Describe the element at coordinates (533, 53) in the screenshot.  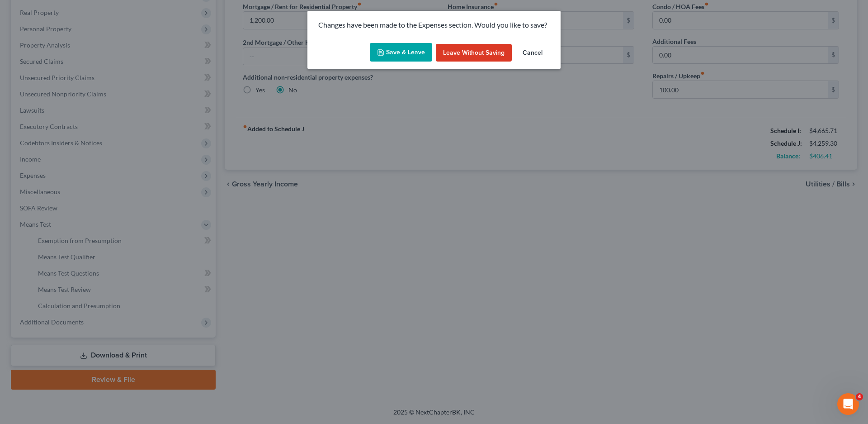
I see `button: Cancel` at that location.